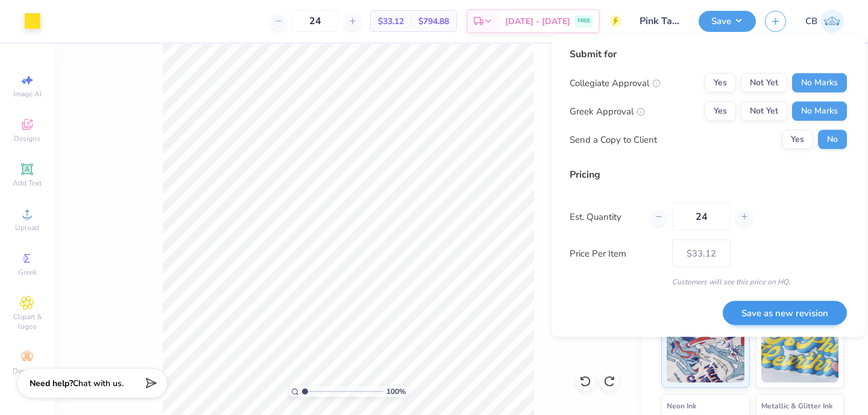 This screenshot has width=868, height=415. I want to click on span: $33.12, so click(391, 21).